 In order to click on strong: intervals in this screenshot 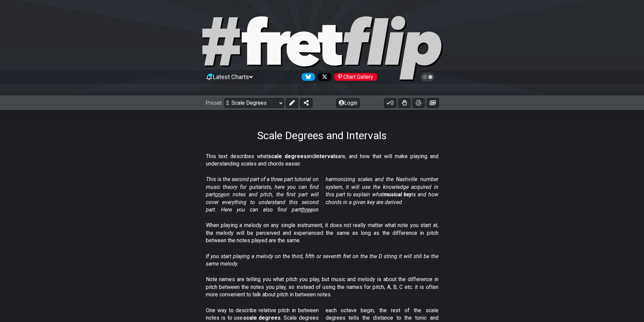, I will do `click(326, 156)`.